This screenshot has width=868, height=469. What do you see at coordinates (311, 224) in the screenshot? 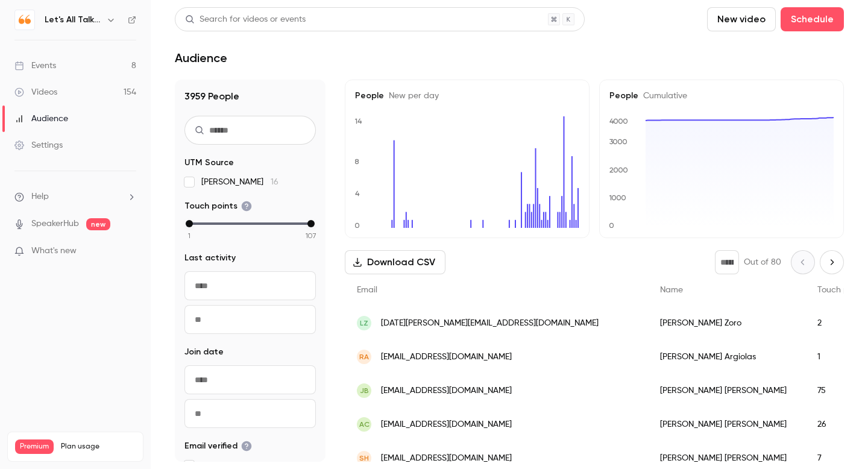
I see `div: max` at bounding box center [311, 224].